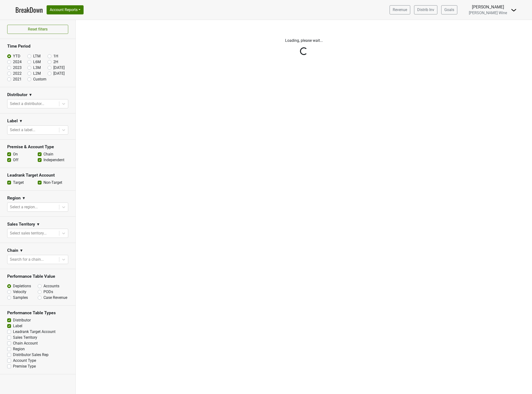 The height and width of the screenshot is (394, 532). Describe the element at coordinates (304, 40) in the screenshot. I see `p: Loading, please wait...` at that location.